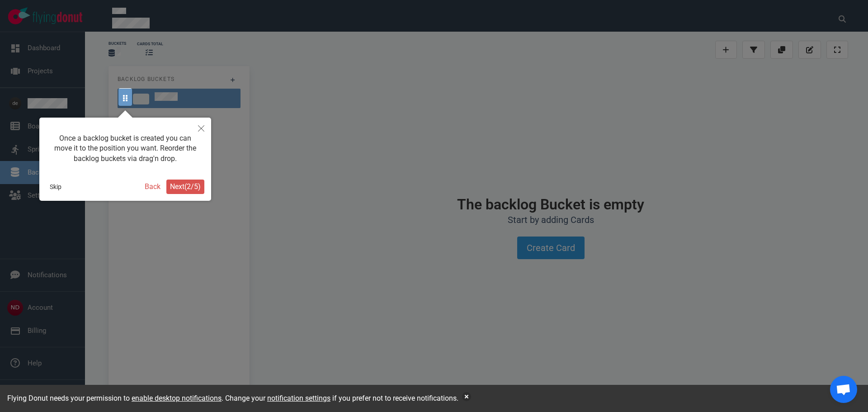 The image size is (868, 412). Describe the element at coordinates (201, 128) in the screenshot. I see `button: Close` at that location.